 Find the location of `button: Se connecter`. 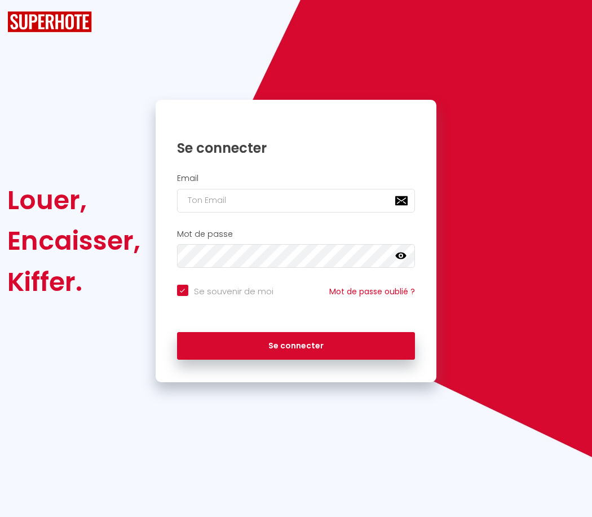

button: Se connecter is located at coordinates (296, 346).